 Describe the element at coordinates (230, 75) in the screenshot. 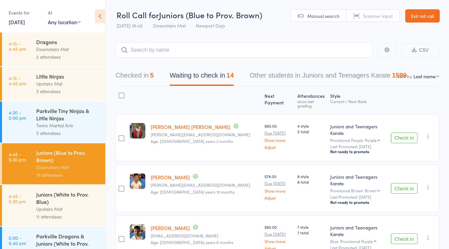

I see `div: 14` at that location.